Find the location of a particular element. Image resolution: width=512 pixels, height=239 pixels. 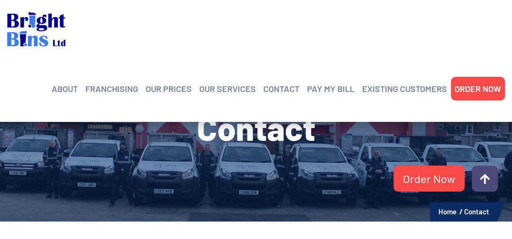

a: ORDER NOW is located at coordinates (478, 89).